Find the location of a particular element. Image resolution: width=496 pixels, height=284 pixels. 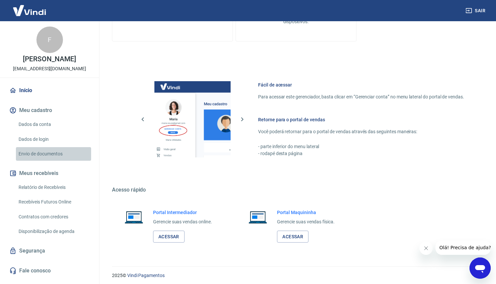

a: Vindi Pagamentos is located at coordinates (146, 275).